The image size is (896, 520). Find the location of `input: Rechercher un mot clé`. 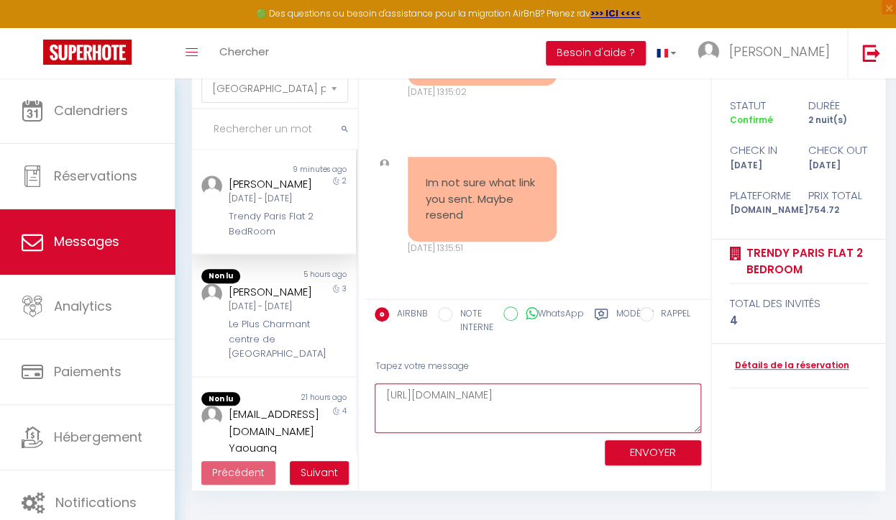

input: Rechercher un mot clé is located at coordinates (275, 129).